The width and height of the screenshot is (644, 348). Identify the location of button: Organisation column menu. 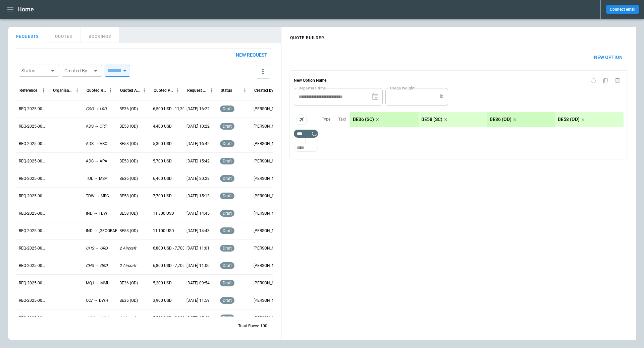
(77, 90).